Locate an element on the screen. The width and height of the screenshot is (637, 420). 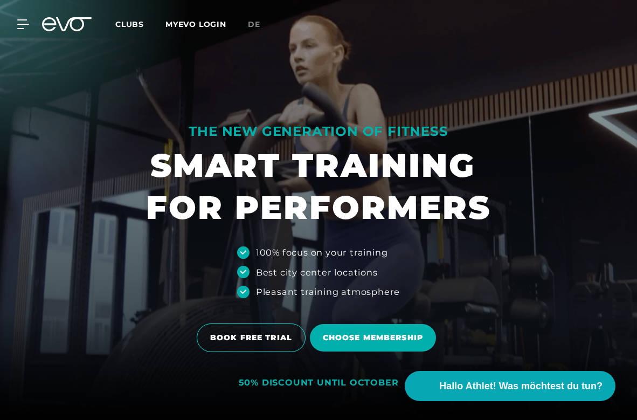
span: Clubs is located at coordinates (129, 24).